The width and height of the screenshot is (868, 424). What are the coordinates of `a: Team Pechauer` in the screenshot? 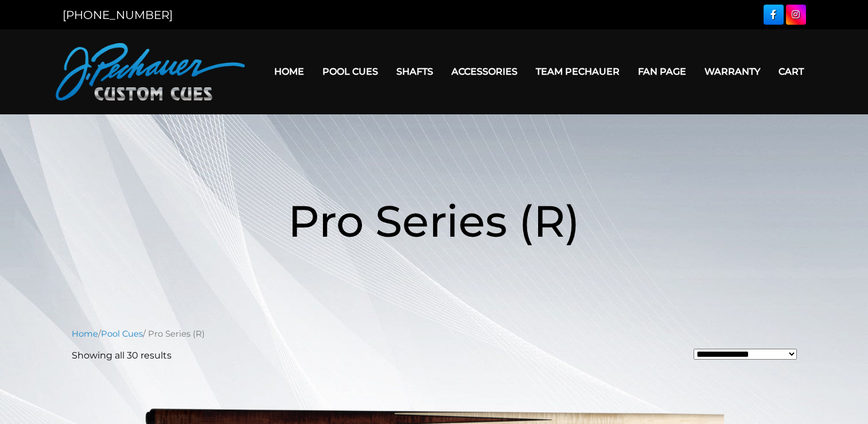 It's located at (577, 71).